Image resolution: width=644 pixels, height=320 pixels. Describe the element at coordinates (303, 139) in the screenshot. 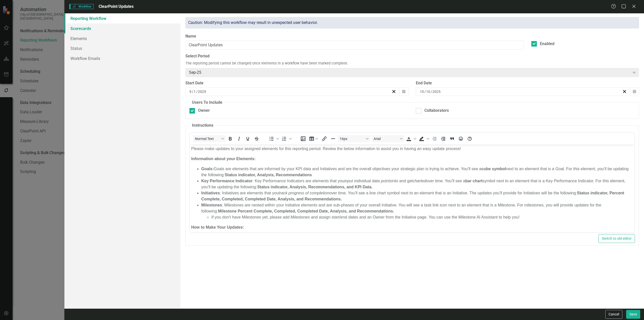

I see `button: Insert image` at that location.